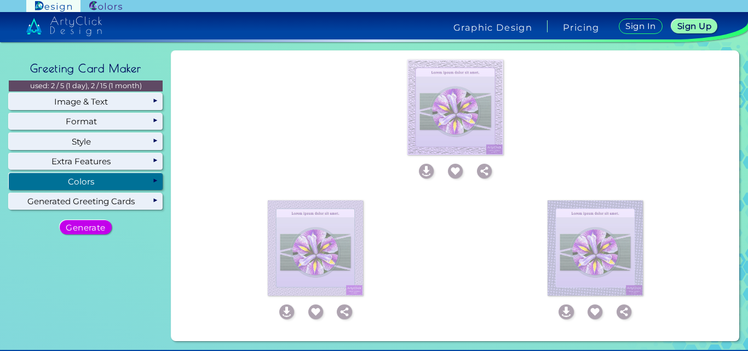  What do you see at coordinates (695, 26) in the screenshot?
I see `h5: Sign Up` at bounding box center [695, 26].